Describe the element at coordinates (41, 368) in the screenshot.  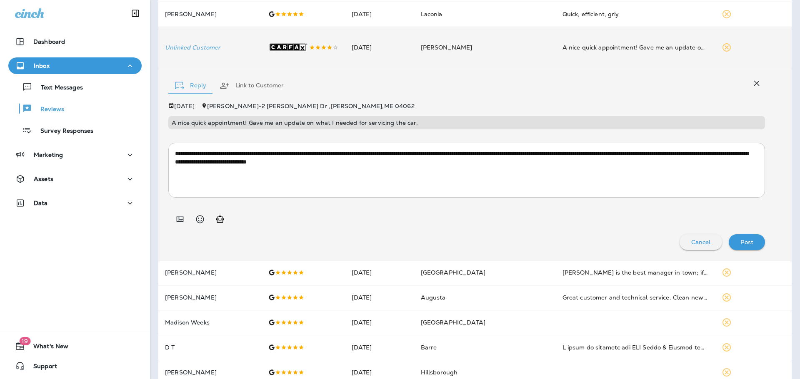
I see `span: Support` at that location.